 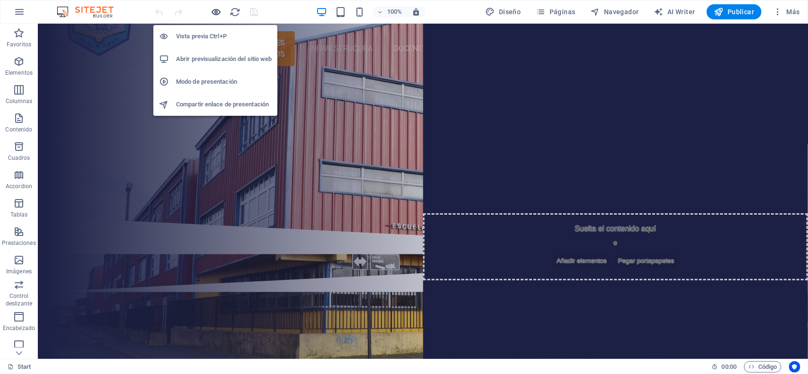 What do you see at coordinates (19, 73) in the screenshot?
I see `p: Elementos` at bounding box center [19, 73].